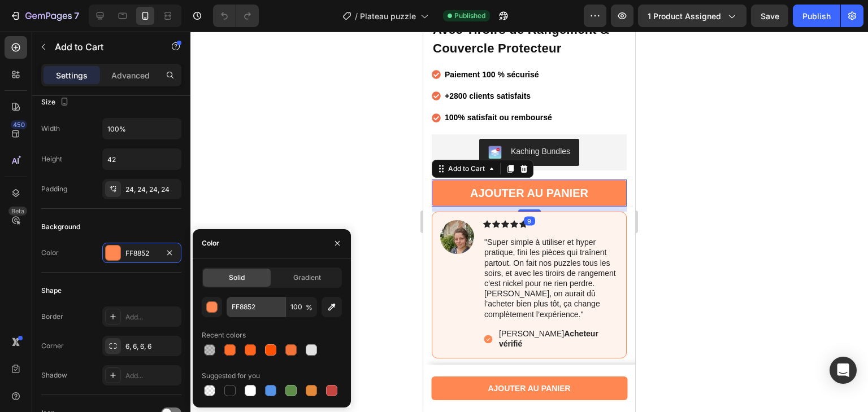  I want to click on div: Recent colors, so click(224, 335).